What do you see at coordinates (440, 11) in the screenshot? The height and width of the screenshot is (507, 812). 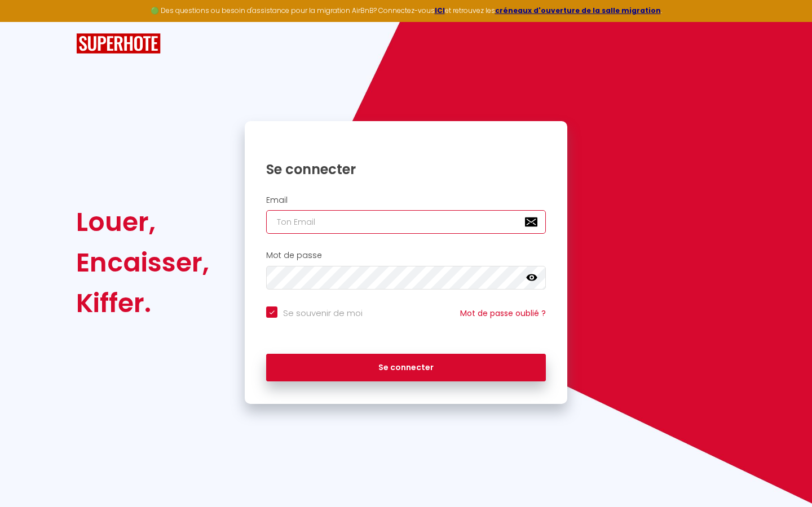 I see `strong: ICI` at bounding box center [440, 11].